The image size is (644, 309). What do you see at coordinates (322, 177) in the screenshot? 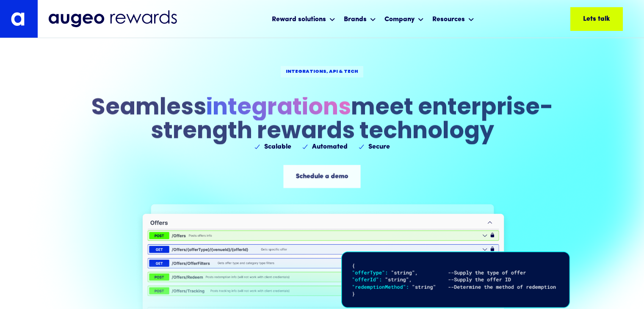
I see `a: Schedule a demo` at bounding box center [322, 177].